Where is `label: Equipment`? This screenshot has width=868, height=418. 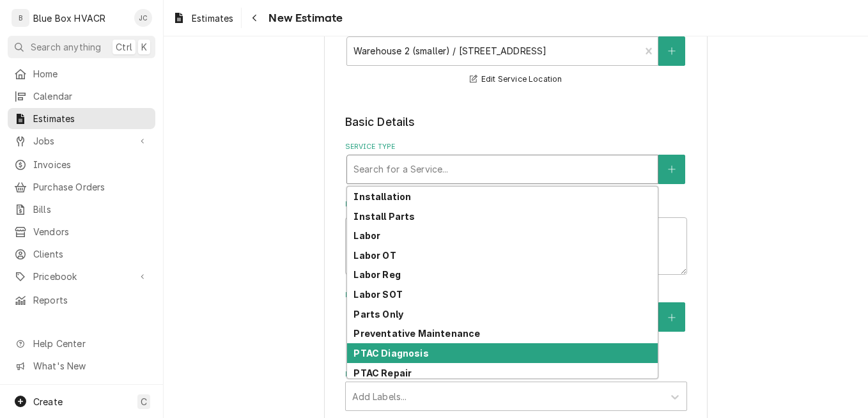 label: Equipment is located at coordinates (516, 295).